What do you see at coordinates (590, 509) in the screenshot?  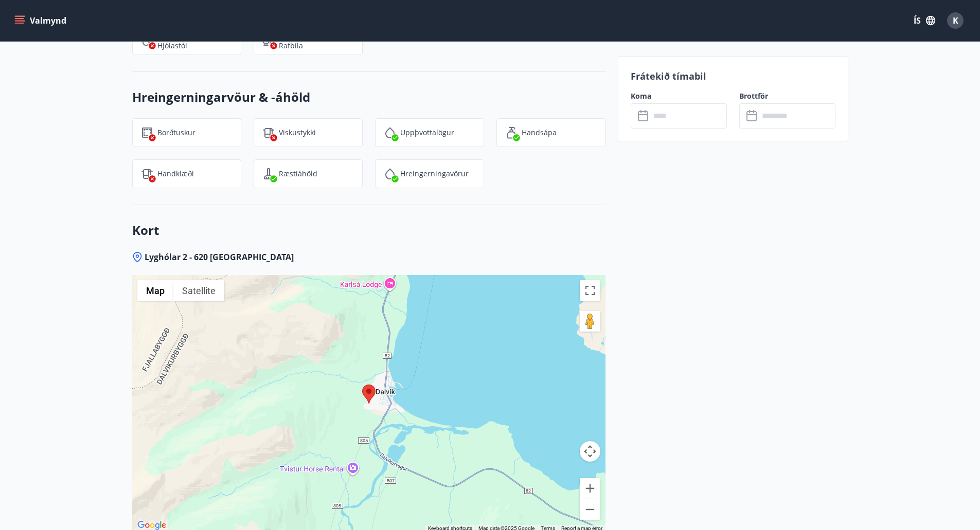 I see `button: Zoom out` at bounding box center [590, 509].